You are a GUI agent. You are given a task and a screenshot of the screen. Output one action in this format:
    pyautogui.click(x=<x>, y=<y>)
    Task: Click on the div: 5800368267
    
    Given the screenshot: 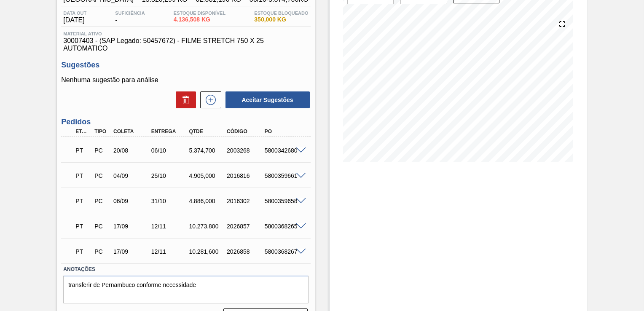 What is the action you would take?
    pyautogui.click(x=284, y=251)
    